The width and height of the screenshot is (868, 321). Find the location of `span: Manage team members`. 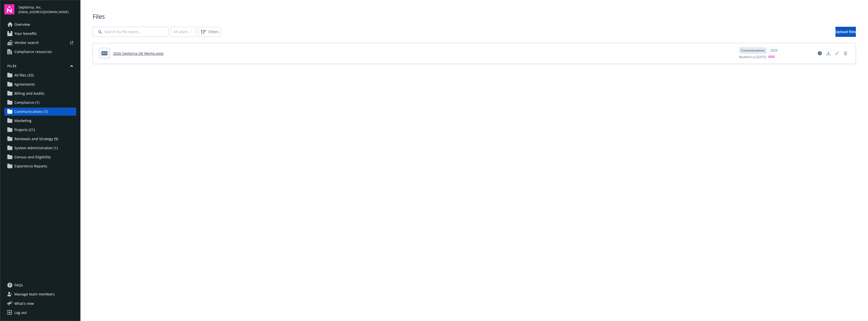

span: Manage team members is located at coordinates (34, 295).